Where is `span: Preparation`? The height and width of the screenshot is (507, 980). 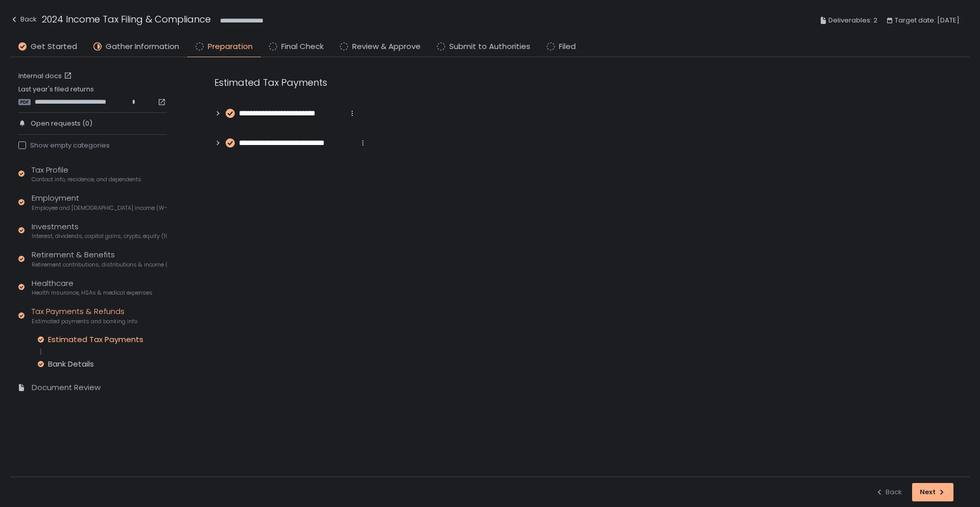
span: Preparation is located at coordinates (230, 46).